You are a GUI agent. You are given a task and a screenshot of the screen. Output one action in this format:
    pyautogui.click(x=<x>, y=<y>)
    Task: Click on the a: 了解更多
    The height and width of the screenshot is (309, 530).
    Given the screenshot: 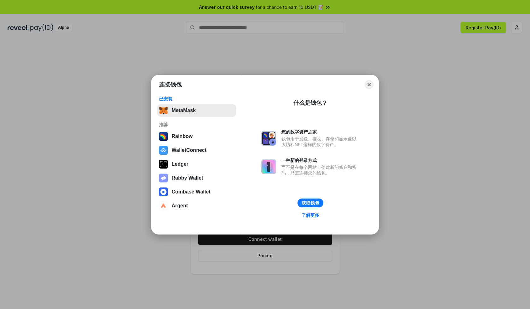 What is the action you would take?
    pyautogui.click(x=311, y=215)
    